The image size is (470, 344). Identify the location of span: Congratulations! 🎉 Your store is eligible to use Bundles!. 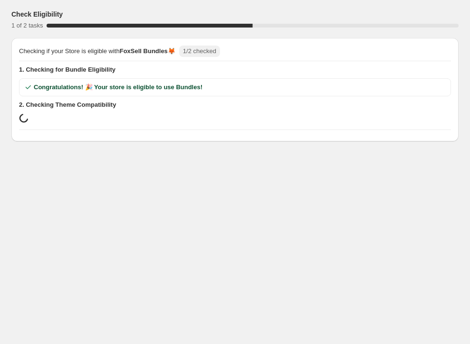
(118, 87).